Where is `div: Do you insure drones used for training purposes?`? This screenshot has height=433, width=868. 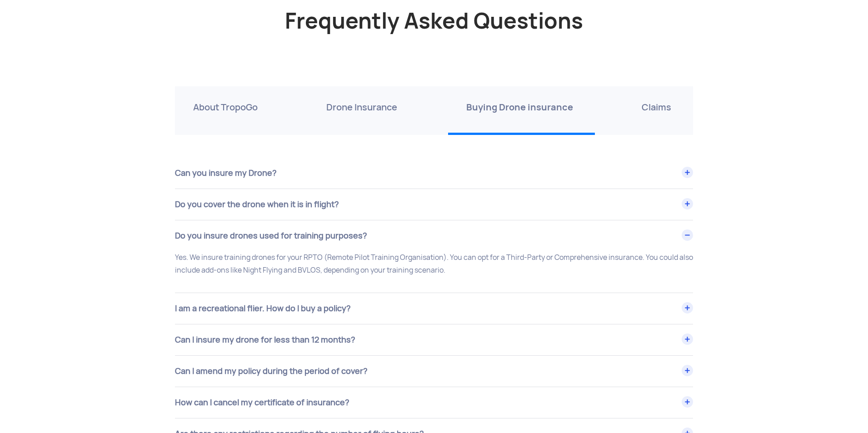
div: Do you insure drones used for training purposes? is located at coordinates (434, 236).